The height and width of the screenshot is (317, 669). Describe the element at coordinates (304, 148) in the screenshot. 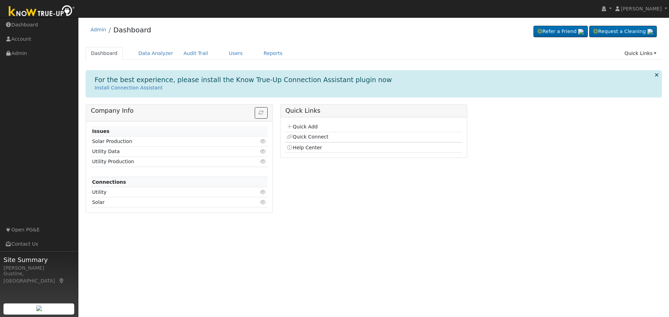

I see `a: Help Center` at that location.